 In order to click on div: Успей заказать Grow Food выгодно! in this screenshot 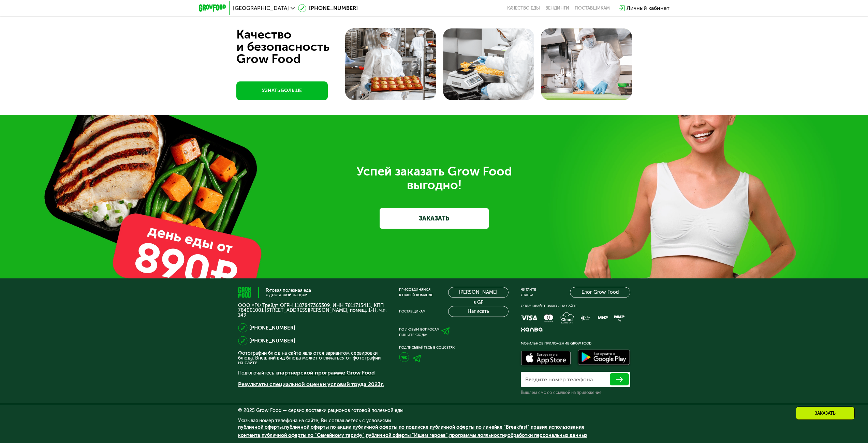, I will do `click(434, 178)`.